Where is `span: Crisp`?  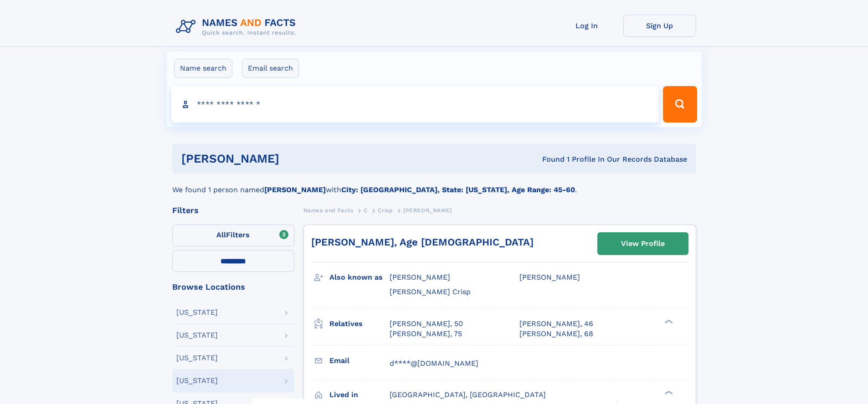 span: Crisp is located at coordinates (385, 210).